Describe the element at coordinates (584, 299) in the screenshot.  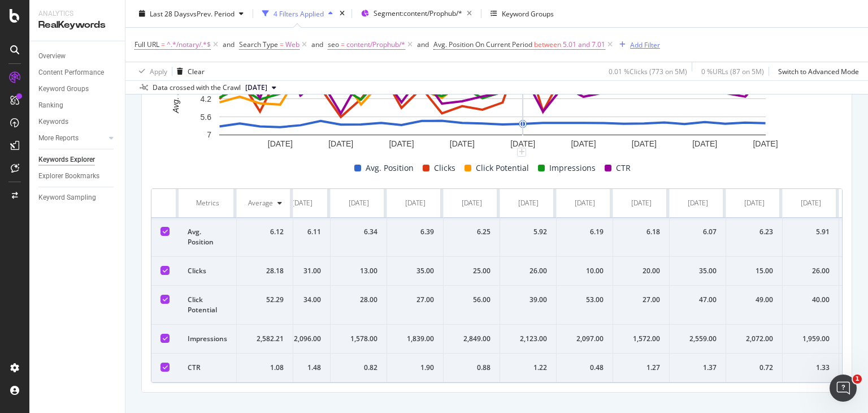
I see `div: 53.00` at that location.